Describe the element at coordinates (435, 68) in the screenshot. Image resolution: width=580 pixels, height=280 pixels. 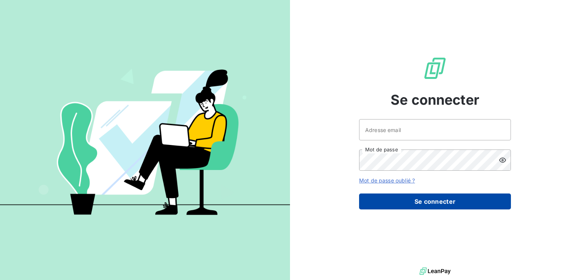
I see `img: Logo LeanPay` at that location.